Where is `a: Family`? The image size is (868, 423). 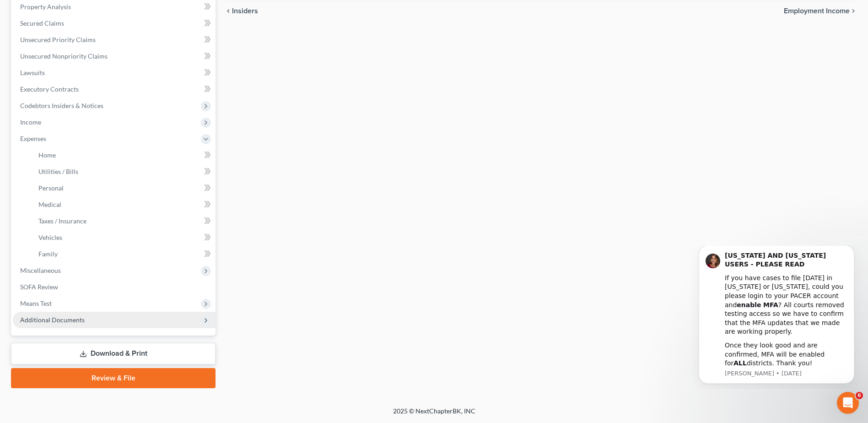 a: Family is located at coordinates (123, 254).